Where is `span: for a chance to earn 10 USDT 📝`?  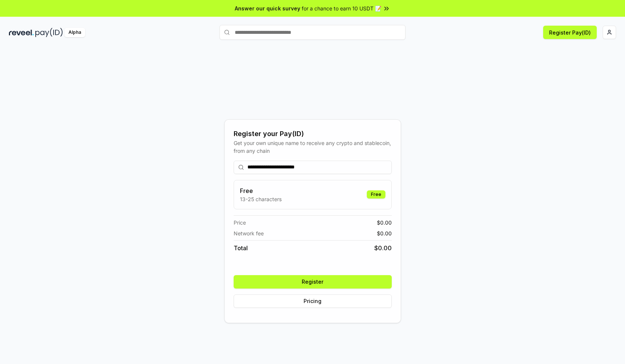
span: for a chance to earn 10 USDT 📝 is located at coordinates (341, 8).